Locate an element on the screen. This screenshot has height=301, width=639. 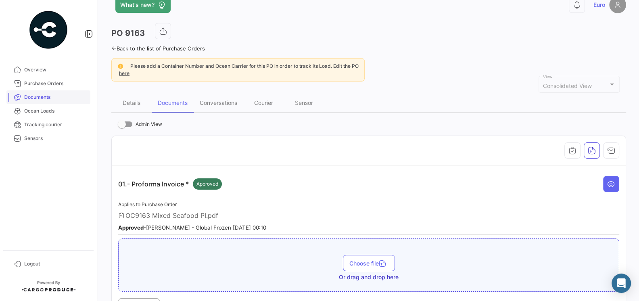
p: 01.- Proforma Invoice * is located at coordinates (170, 184).